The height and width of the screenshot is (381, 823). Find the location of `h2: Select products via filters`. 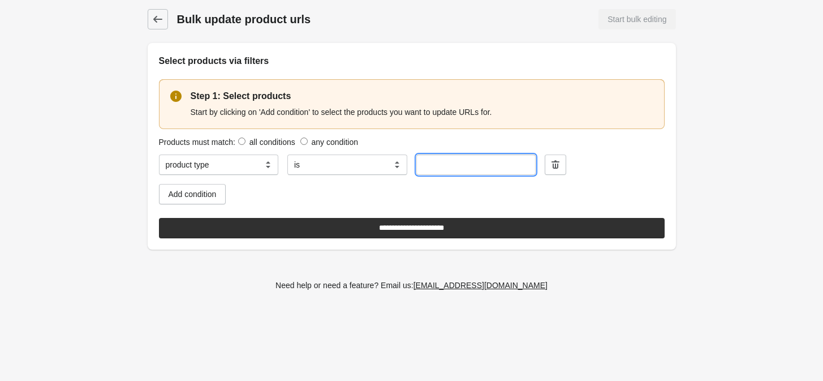

h2: Select products via filters is located at coordinates (412, 61).